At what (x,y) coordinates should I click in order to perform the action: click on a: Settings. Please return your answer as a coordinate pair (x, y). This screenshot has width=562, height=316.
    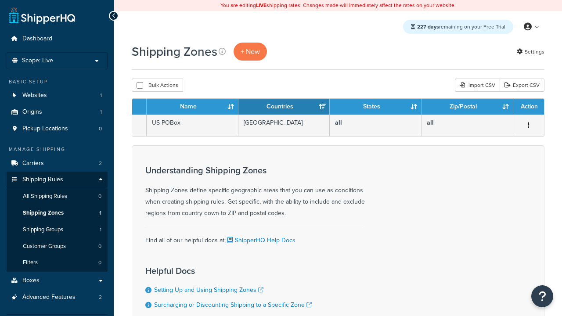
    Looking at the image, I should click on (530, 52).